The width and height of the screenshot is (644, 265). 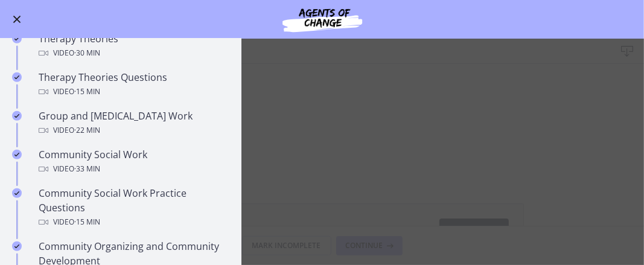 What do you see at coordinates (87, 53) in the screenshot?
I see `span: · 30 min` at bounding box center [87, 53].